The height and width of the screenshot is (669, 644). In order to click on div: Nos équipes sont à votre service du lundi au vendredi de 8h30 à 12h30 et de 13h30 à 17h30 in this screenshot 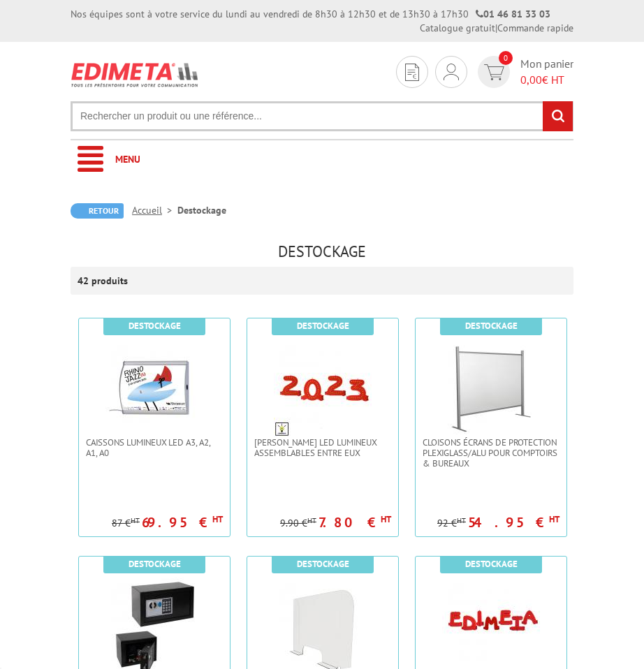, I will do `click(310, 14)`.